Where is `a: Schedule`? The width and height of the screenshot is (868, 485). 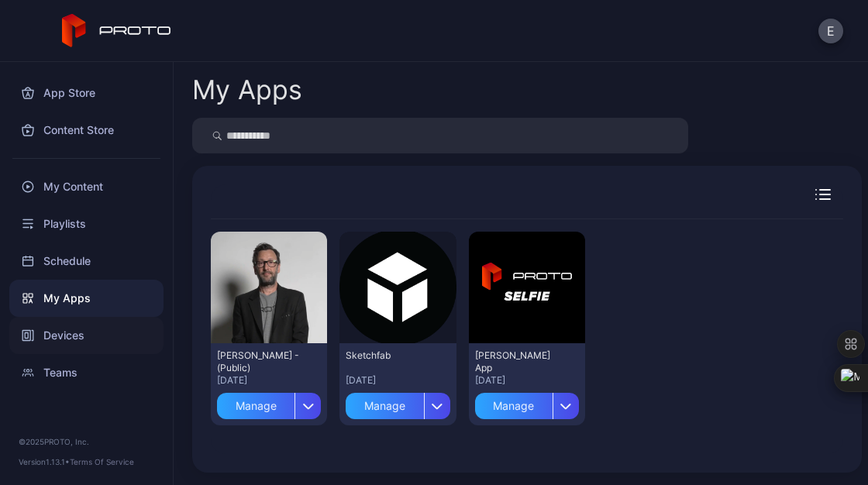
a: Schedule is located at coordinates (86, 261).